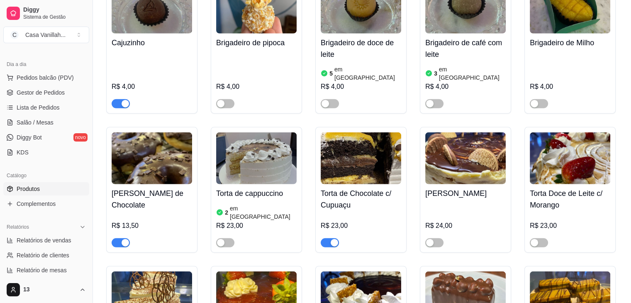 Image resolution: width=631 pixels, height=303 pixels. What do you see at coordinates (29, 137) in the screenshot?
I see `span: Diggy Bot` at bounding box center [29, 137].